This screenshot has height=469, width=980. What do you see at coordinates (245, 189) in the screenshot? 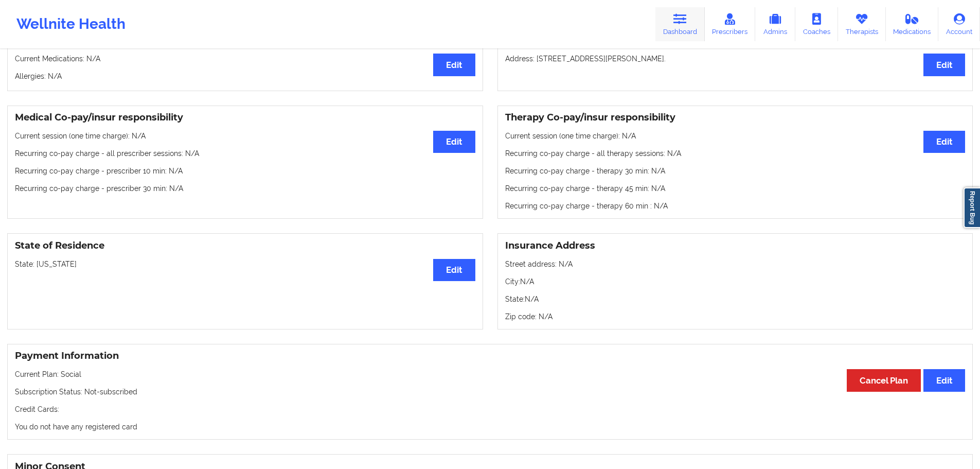
I see `p: Recurring co-pay charge - prescriber 30 min : N/A` at bounding box center [245, 189].